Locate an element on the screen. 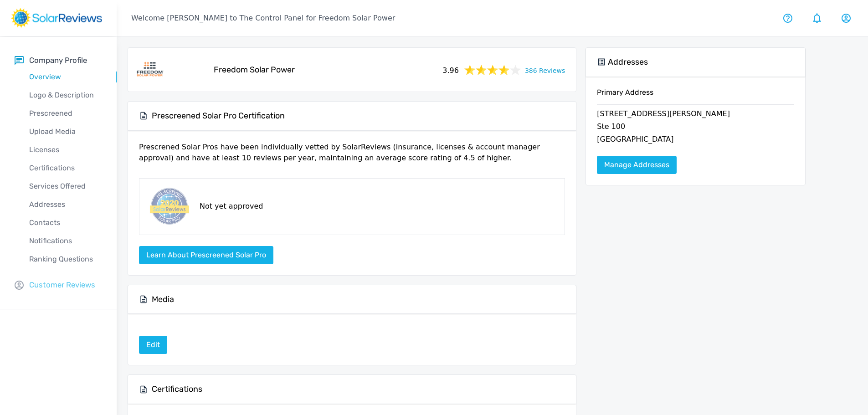  a: Contacts is located at coordinates (65, 223).